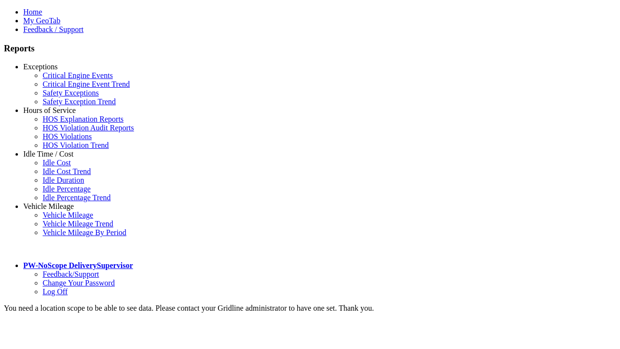 The image size is (620, 349). I want to click on a: Idle Cost, so click(57, 162).